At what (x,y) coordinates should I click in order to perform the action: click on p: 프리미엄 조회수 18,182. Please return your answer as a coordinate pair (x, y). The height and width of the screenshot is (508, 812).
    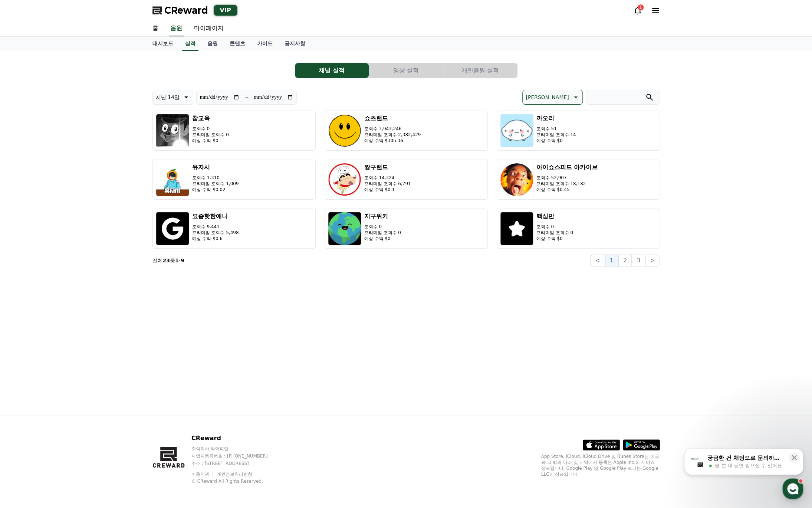
    Looking at the image, I should click on (567, 184).